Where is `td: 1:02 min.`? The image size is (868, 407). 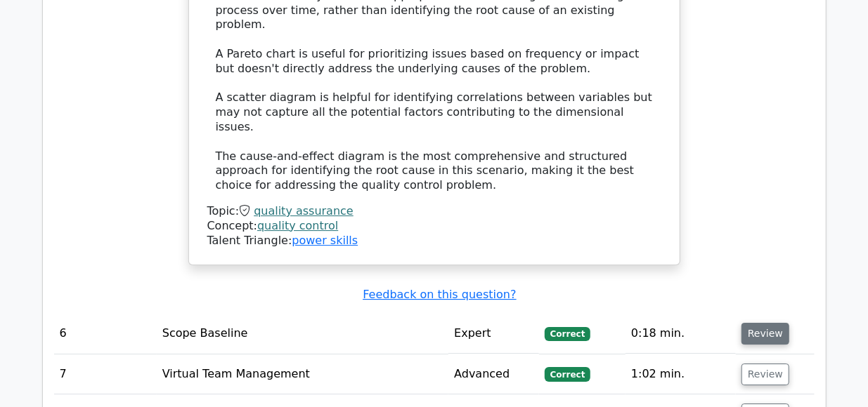 td: 1:02 min. is located at coordinates (680, 374).